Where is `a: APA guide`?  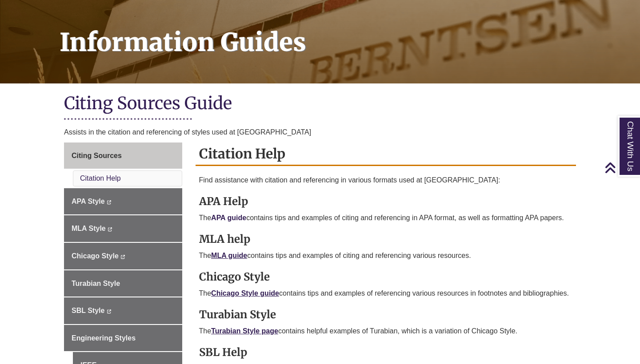 a: APA guide is located at coordinates (229, 218).